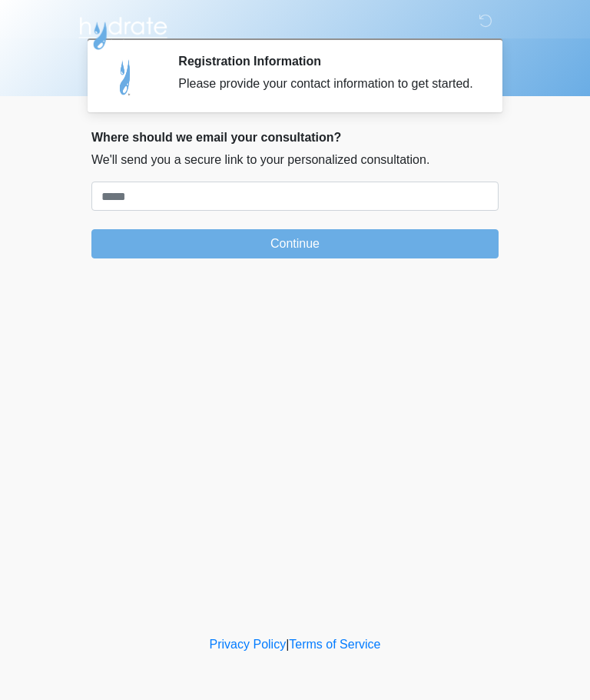  Describe the element at coordinates (248, 644) in the screenshot. I see `a: Privacy Policy` at that location.